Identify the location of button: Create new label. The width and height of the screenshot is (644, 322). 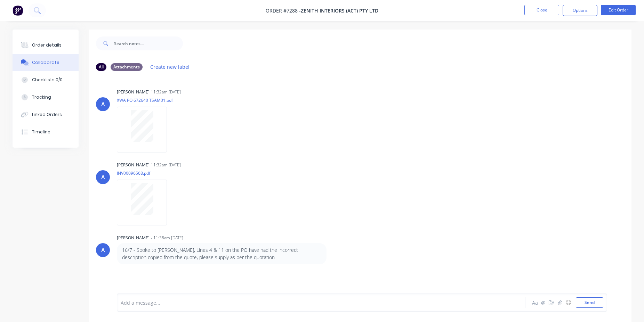
(170, 67).